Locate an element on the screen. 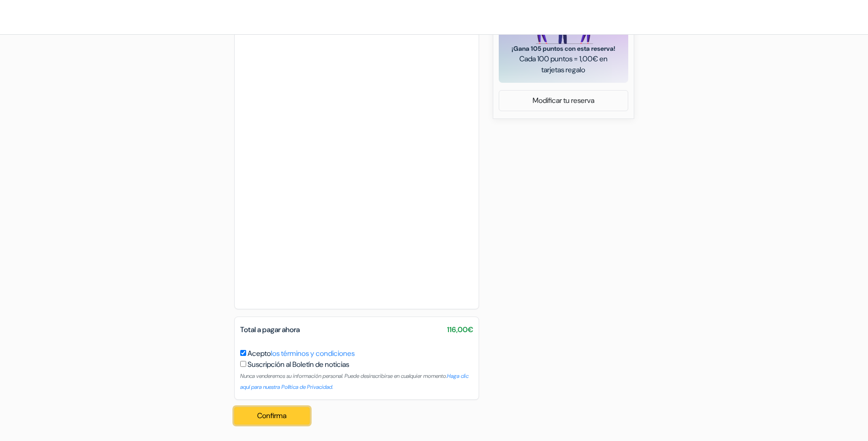 This screenshot has height=441, width=868. span: Total a pagar ahora is located at coordinates (270, 329).